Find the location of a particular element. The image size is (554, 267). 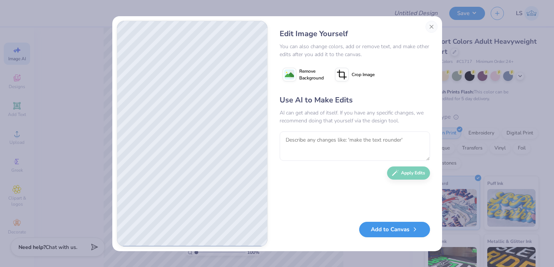

div: Use AI to Make Edits is located at coordinates (355, 100).